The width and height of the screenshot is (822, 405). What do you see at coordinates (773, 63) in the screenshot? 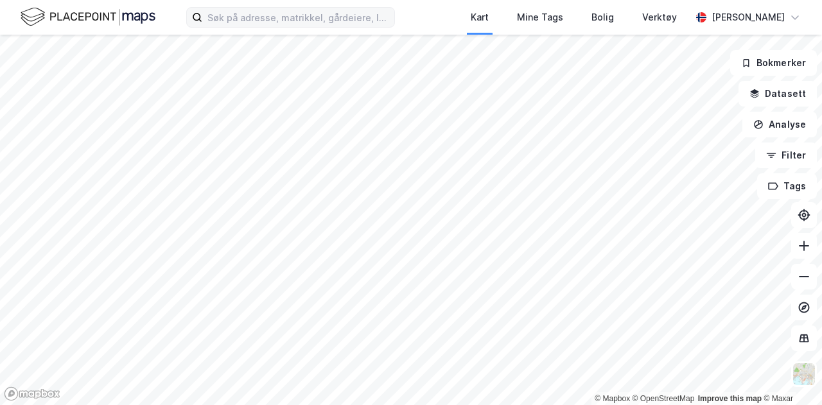
I see `button: Bokmerker` at bounding box center [773, 63].